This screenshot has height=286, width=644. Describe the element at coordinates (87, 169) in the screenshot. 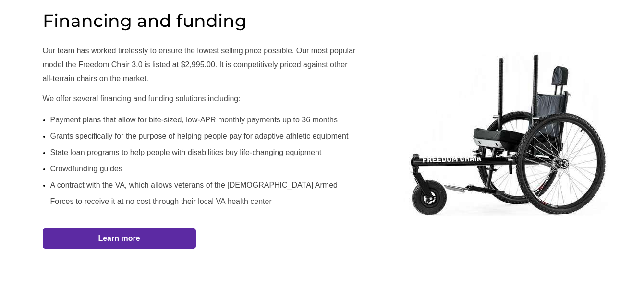

I see `span: Crowdfunding guides` at that location.